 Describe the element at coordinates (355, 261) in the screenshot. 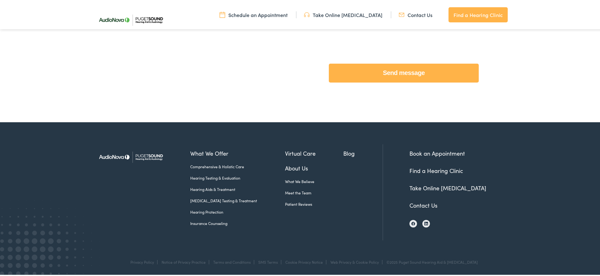

I see `a: Web Privacy & Cookie Policy` at that location.